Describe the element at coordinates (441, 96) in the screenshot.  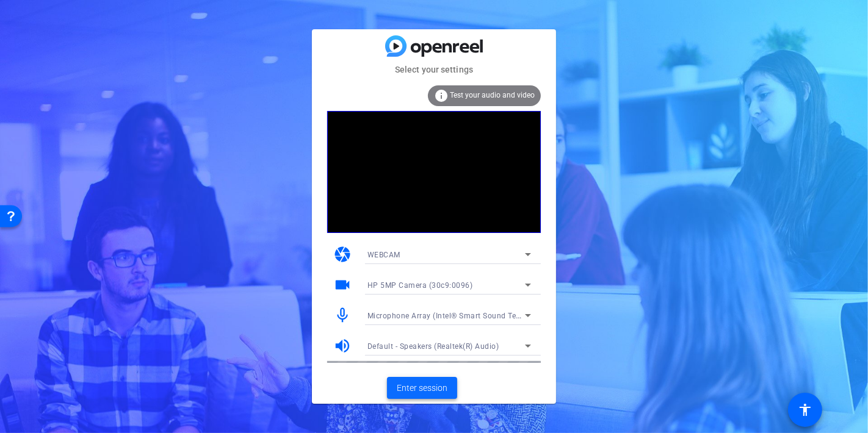
I see `mat-icon: info` at that location.